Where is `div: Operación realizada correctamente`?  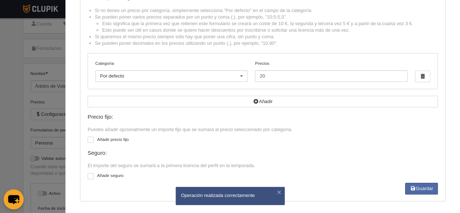
div: Operación realizada correctamente is located at coordinates (230, 195).